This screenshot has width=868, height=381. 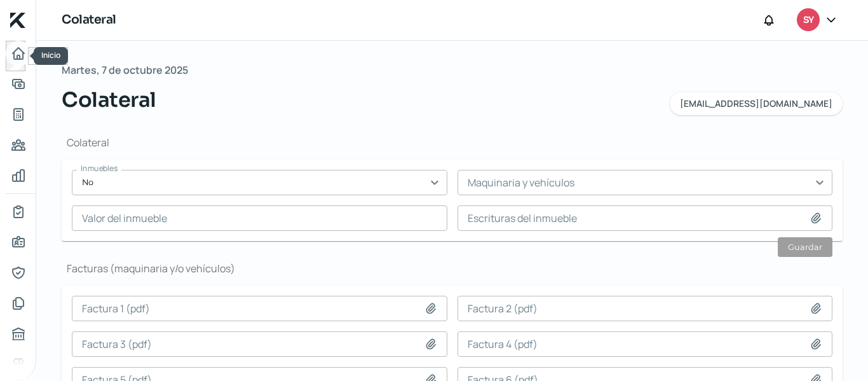 I want to click on a: Tus créditos, so click(x=18, y=114).